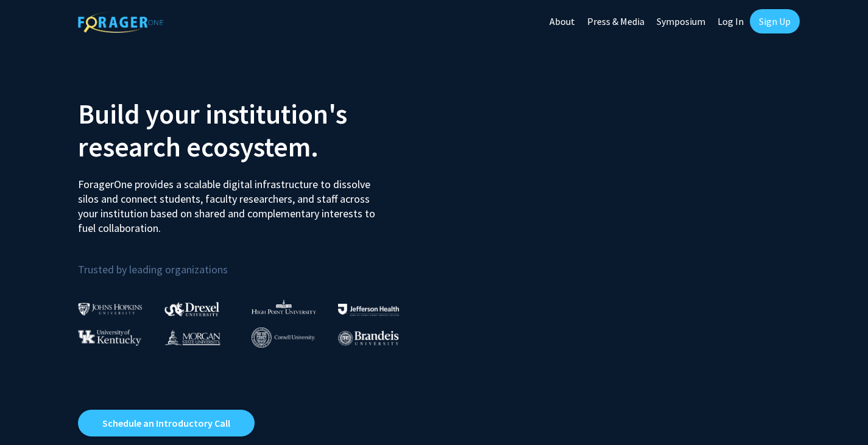 The width and height of the screenshot is (868, 445). Describe the element at coordinates (368, 338) in the screenshot. I see `img: Brandeis University` at that location.